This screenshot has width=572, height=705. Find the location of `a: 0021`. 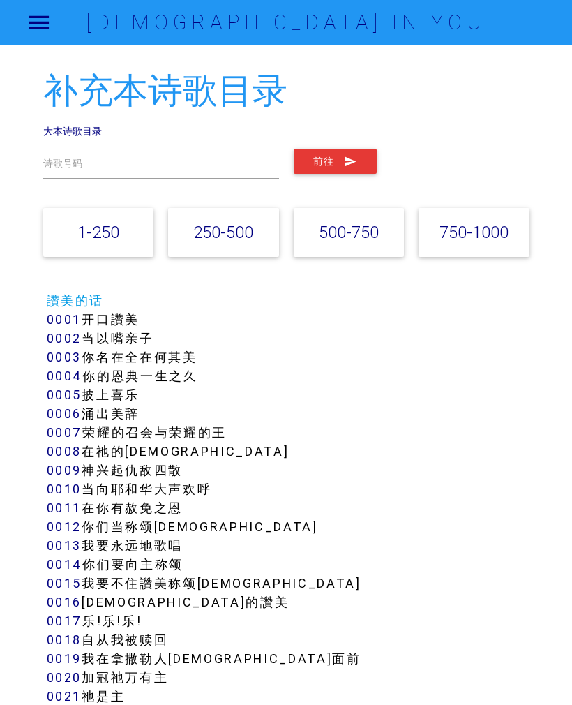

a: 0021 is located at coordinates (64, 696).